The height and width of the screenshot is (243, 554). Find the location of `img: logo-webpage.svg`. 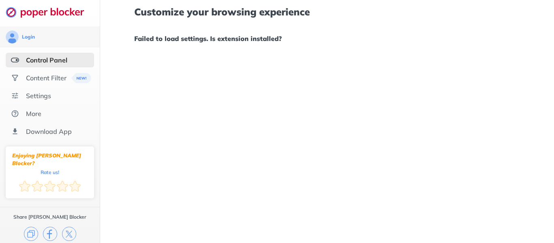

img: logo-webpage.svg is located at coordinates (49, 12).